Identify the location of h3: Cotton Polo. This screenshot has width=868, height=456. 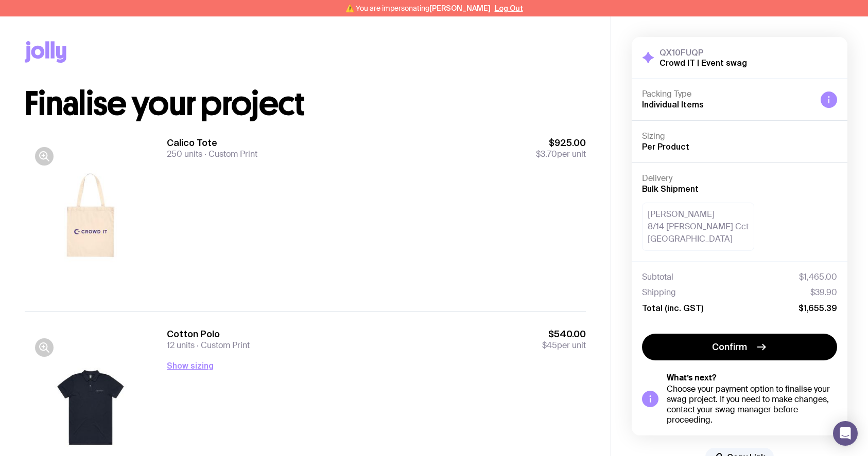
(208, 334).